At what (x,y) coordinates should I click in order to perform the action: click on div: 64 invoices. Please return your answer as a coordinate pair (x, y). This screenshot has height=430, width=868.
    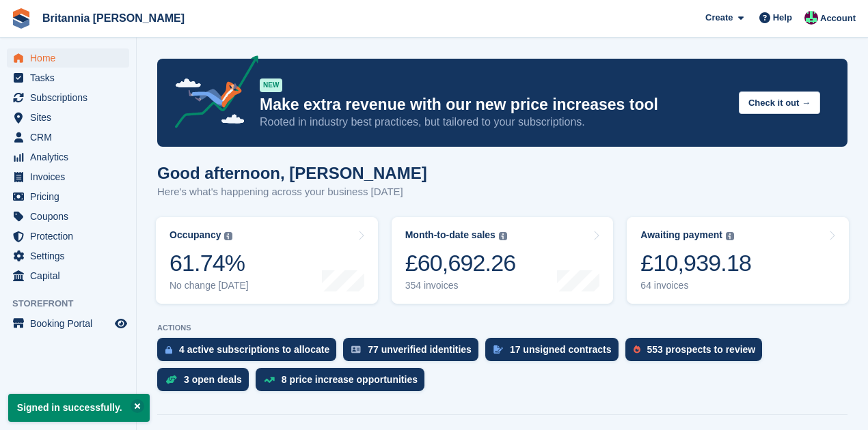
    Looking at the image, I should click on (696, 285).